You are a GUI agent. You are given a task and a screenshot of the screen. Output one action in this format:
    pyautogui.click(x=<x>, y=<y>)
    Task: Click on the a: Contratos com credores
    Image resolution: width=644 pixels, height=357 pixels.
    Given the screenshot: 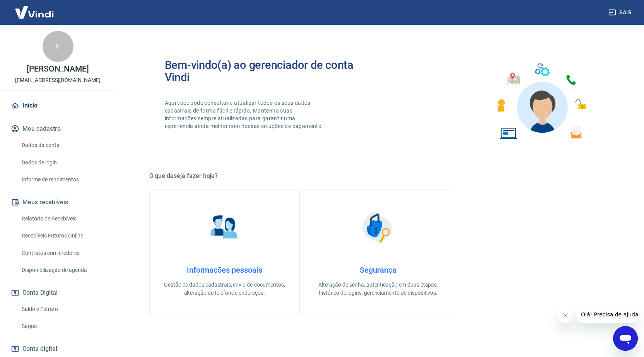 What is the action you would take?
    pyautogui.click(x=63, y=253)
    